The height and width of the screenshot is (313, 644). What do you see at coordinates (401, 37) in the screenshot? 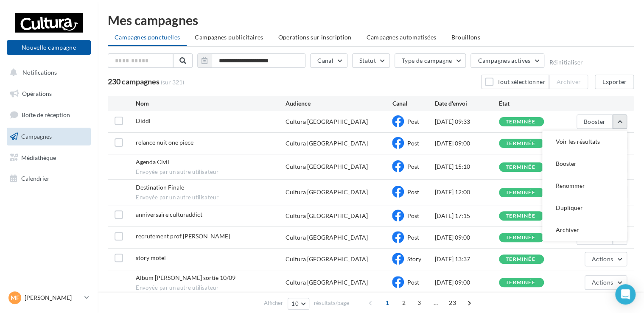
I see `span: Campagnes automatisées` at bounding box center [401, 37].